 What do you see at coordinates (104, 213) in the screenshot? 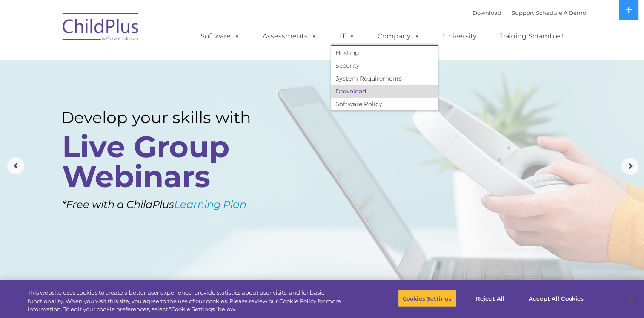
I see `a: Learn More` at bounding box center [104, 213].